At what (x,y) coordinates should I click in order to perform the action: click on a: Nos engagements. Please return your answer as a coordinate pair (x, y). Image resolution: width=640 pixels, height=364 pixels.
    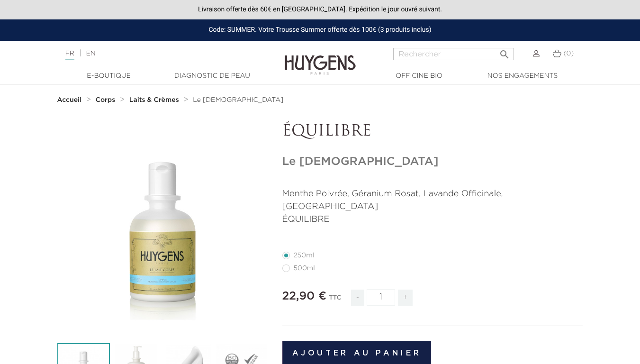
    Looking at the image, I should click on (522, 76).